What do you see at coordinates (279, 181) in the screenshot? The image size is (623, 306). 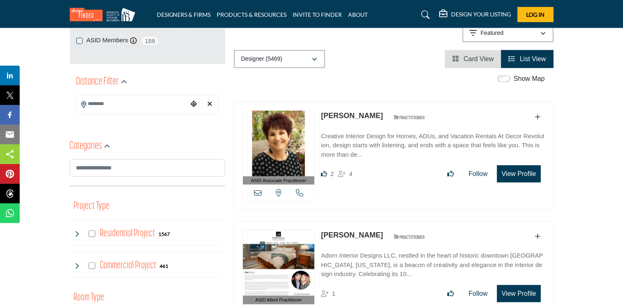 I see `span: ASID Associate Practitioner` at bounding box center [279, 181].